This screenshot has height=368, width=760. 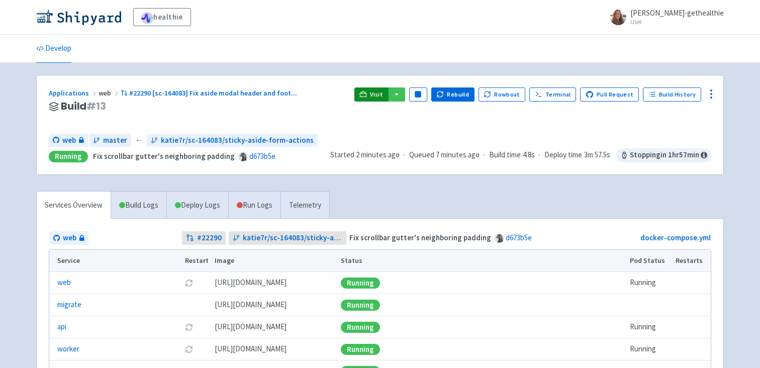 What do you see at coordinates (482, 261) in the screenshot?
I see `th: Status` at bounding box center [482, 261].